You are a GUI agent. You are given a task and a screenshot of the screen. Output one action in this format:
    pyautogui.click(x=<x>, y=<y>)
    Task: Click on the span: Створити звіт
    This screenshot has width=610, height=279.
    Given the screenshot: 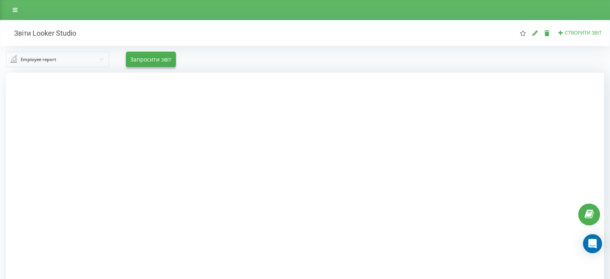 What is the action you would take?
    pyautogui.click(x=583, y=33)
    